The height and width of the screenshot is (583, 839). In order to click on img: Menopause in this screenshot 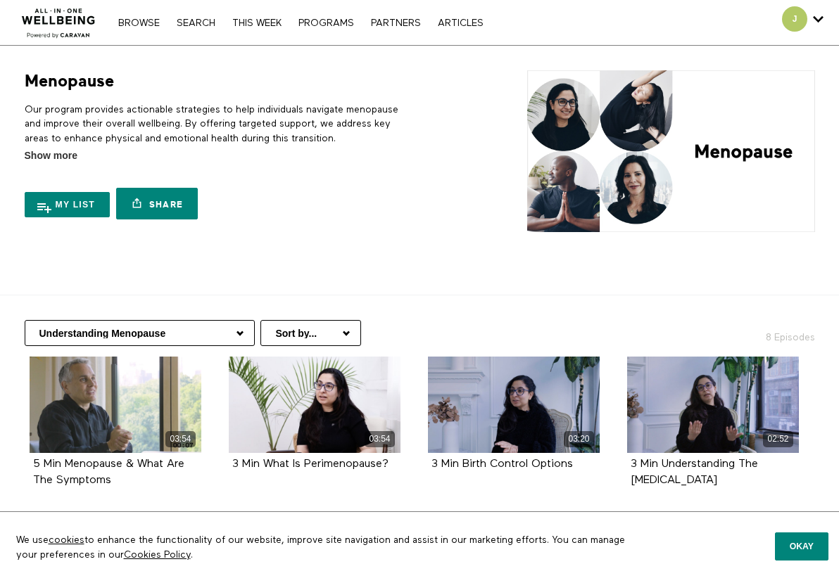, I will do `click(671, 151)`.